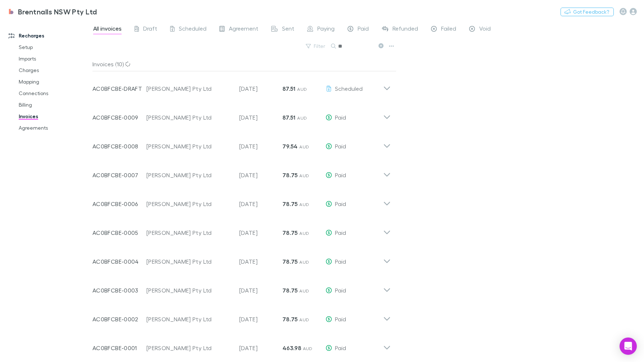 This screenshot has width=644, height=362. Describe the element at coordinates (120, 233) in the screenshot. I see `p: AC0BFCBE-0005` at that location.